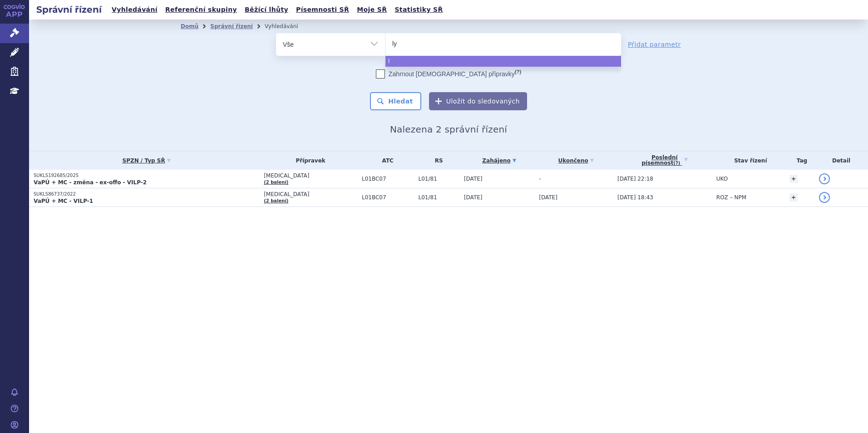  What do you see at coordinates (146, 176) in the screenshot?
I see `p: SUKLS192685/2025` at bounding box center [146, 176].